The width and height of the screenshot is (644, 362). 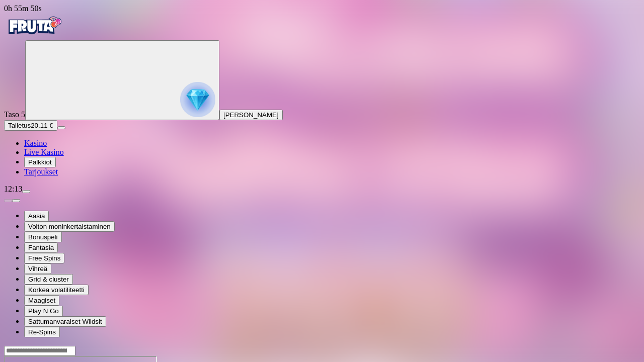 What do you see at coordinates (44, 152) in the screenshot?
I see `a: poker-chip iconLive Kasino` at bounding box center [44, 152].